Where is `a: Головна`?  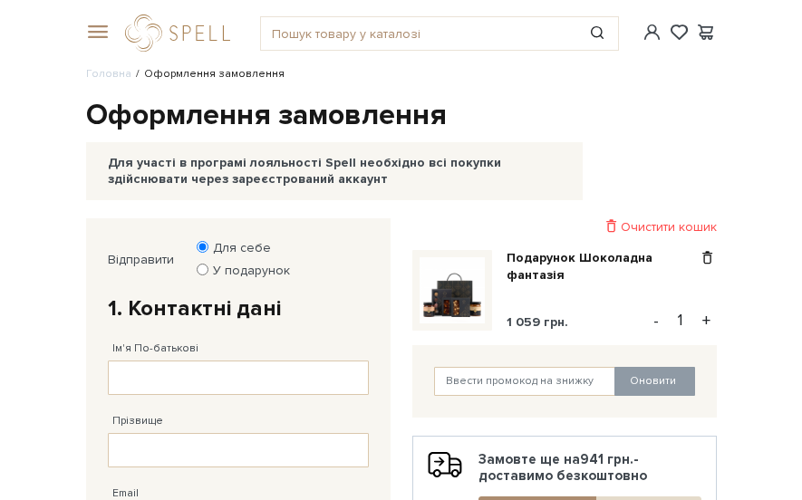 a: Головна is located at coordinates (109, 73).